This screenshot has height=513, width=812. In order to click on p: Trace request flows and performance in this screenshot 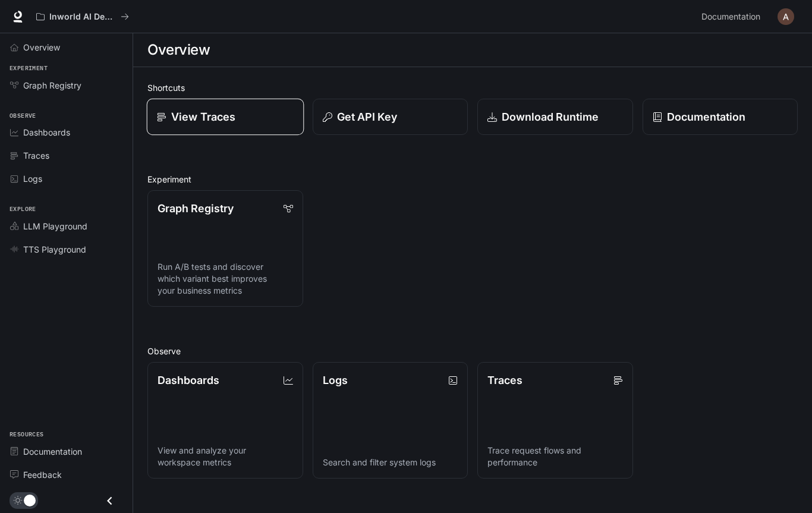, I will do `click(555, 457)`.